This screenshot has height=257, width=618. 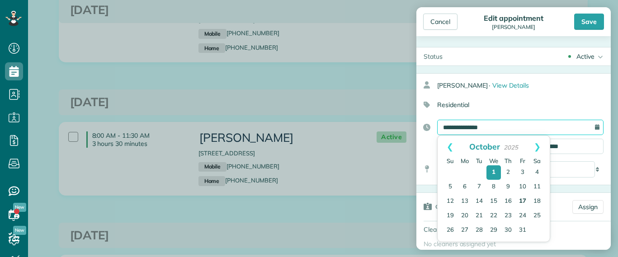 I want to click on div: Cancel, so click(x=440, y=22).